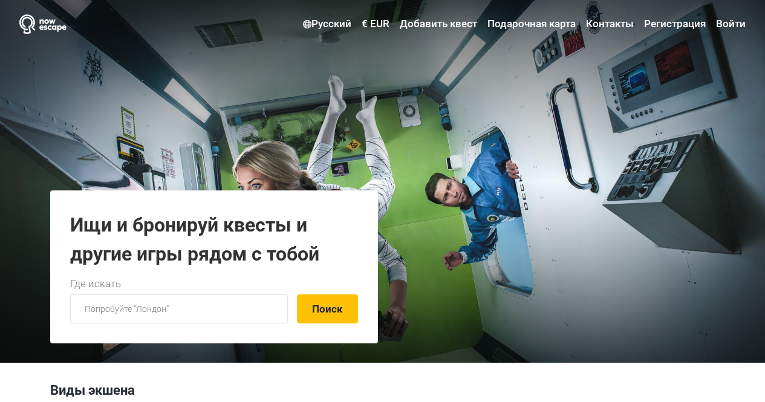  Describe the element at coordinates (179, 309) in the screenshot. I see `input: Попробуйте “Лондон”` at that location.